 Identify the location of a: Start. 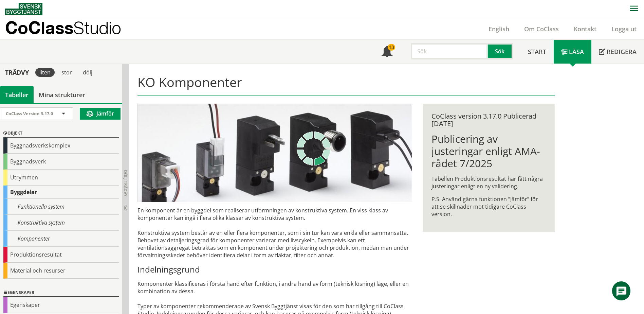
(537, 52).